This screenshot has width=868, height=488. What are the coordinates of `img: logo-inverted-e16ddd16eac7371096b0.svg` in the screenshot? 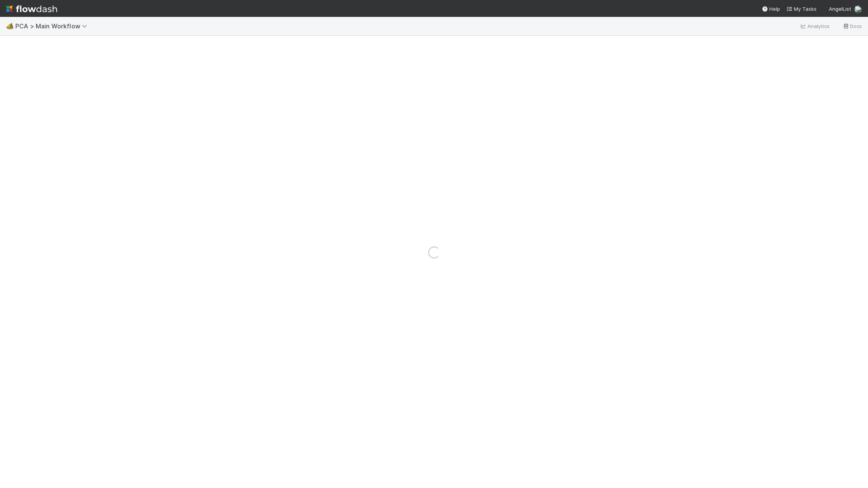 It's located at (32, 9).